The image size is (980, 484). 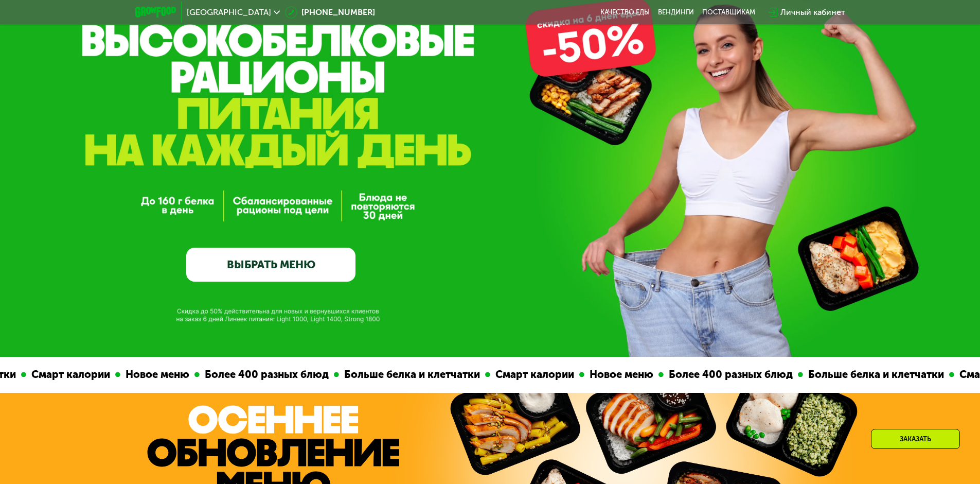 I want to click on a: Вендинги, so click(x=676, y=12).